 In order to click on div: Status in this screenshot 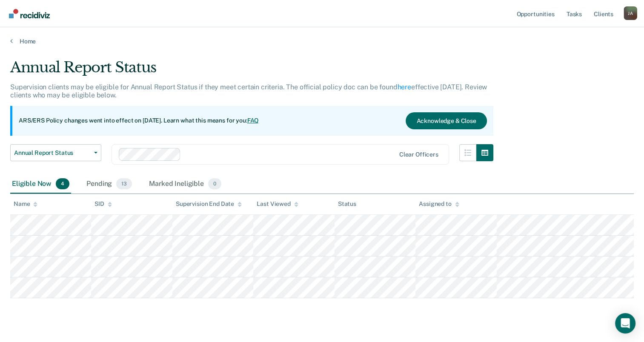, I will do `click(347, 204)`.